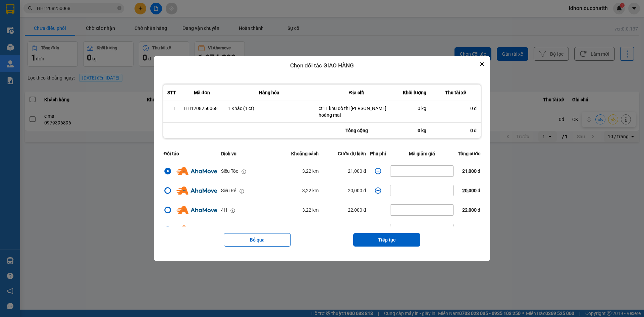 The image size is (644, 317). Describe the element at coordinates (172, 108) in the screenshot. I see `div: 1` at that location.